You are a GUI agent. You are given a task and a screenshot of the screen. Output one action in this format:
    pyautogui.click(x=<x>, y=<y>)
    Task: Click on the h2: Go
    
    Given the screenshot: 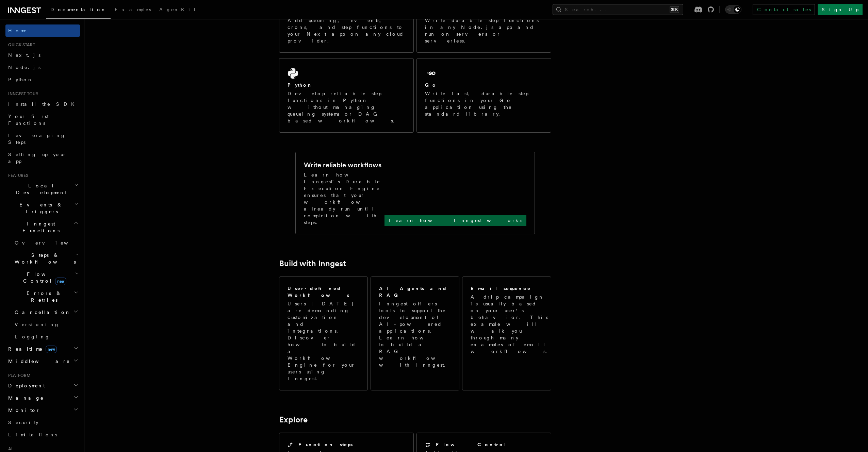 What is the action you would take?
    pyautogui.click(x=431, y=85)
    